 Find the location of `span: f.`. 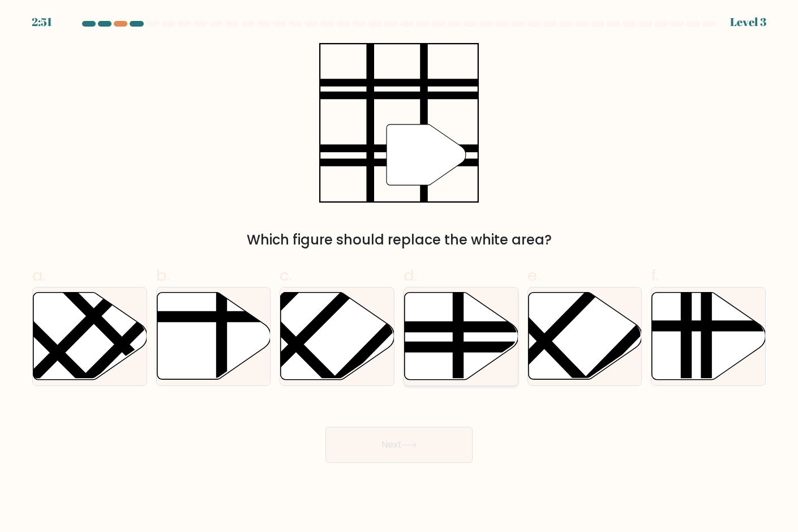

span: f. is located at coordinates (655, 275).